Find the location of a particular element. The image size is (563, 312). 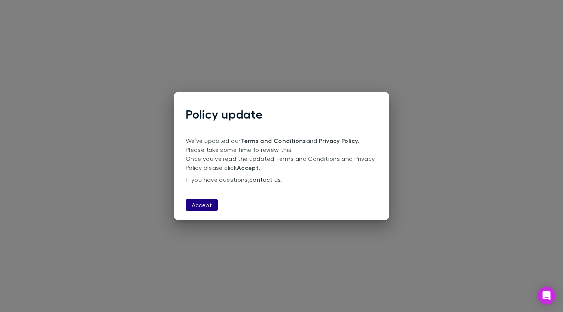

div: Open Intercom Messenger is located at coordinates (547, 296).